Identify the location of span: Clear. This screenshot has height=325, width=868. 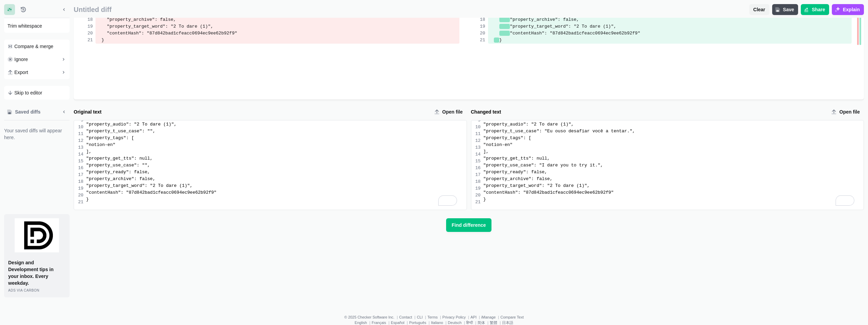
(759, 10).